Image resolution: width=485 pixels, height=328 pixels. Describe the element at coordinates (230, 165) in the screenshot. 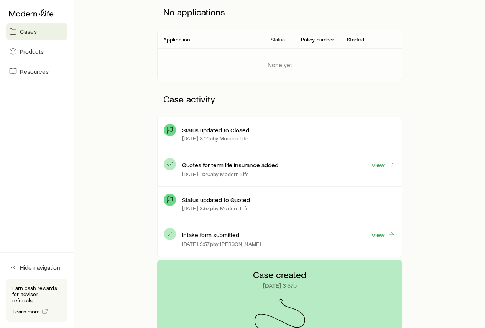

I see `p: Quotes for term life insurance added` at that location.